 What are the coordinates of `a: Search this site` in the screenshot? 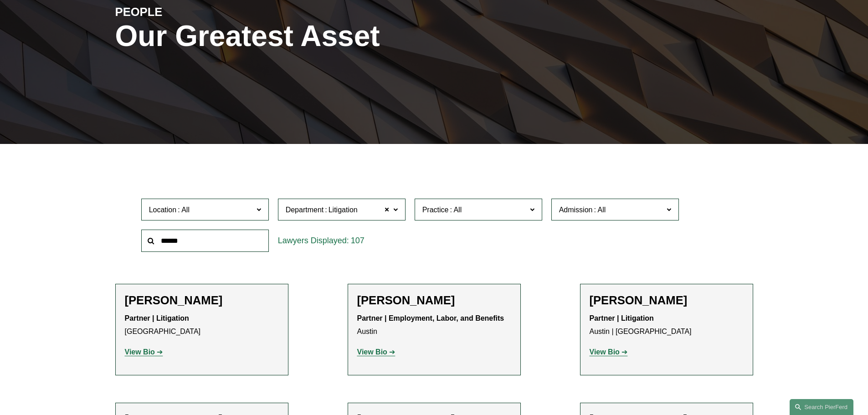 It's located at (822, 407).